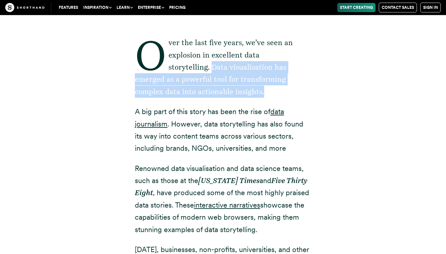 The height and width of the screenshot is (254, 446). I want to click on p: Renowned data visualisation and data science teams, such as those at the and , have produced some..., so click(223, 199).